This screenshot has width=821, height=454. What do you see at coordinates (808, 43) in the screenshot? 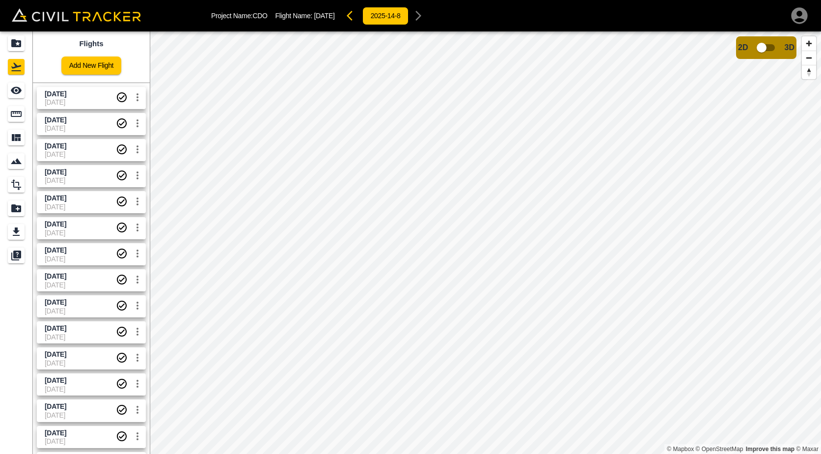
I see `button: Zoom in` at bounding box center [808, 43].